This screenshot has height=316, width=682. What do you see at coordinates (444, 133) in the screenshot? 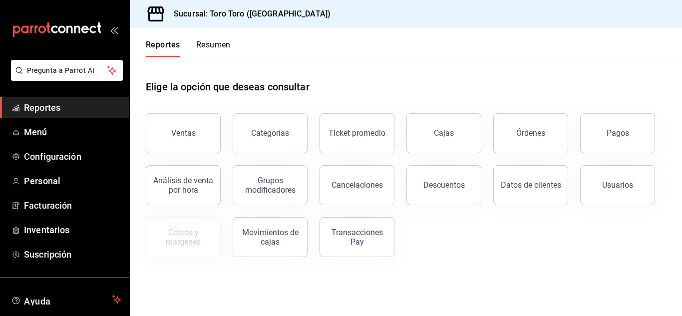
I see `a: Cajas` at bounding box center [444, 133].